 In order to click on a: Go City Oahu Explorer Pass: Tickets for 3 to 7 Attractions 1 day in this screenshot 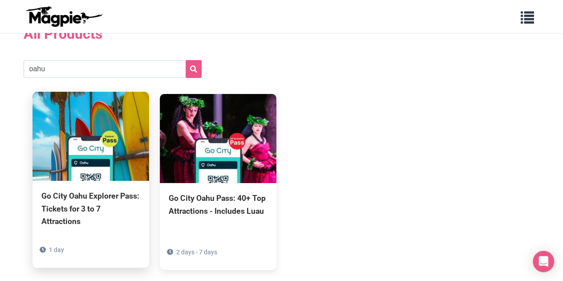, I will do `click(91, 179)`.